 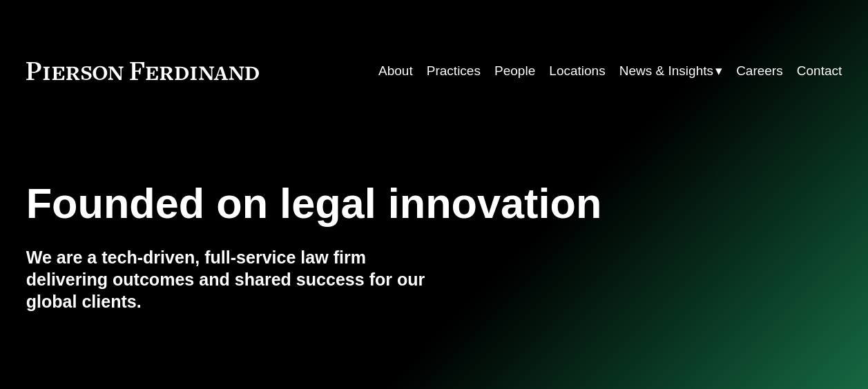 What do you see at coordinates (366, 204) in the screenshot?
I see `h1: Founded on legal innovation` at bounding box center [366, 204].